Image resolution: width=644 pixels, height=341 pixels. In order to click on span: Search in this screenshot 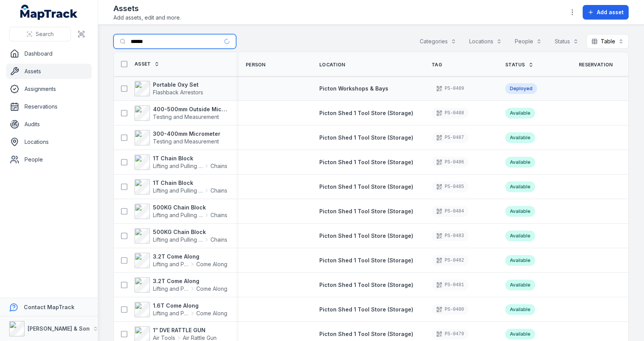, I will do `click(45, 35)`.